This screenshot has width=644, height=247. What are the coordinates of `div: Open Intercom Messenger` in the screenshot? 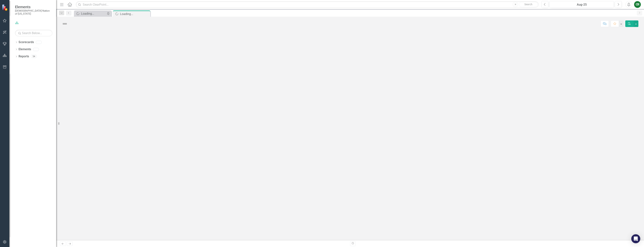 It's located at (636, 238).